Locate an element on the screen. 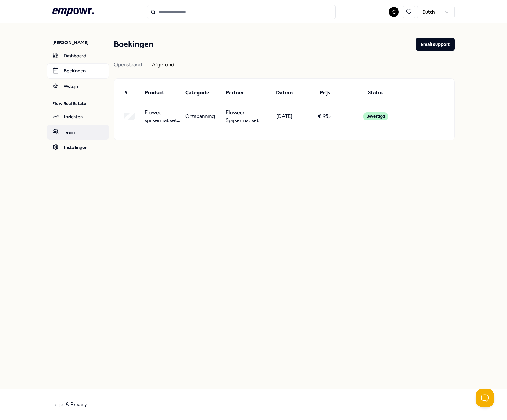  button: Email support is located at coordinates (435, 45).